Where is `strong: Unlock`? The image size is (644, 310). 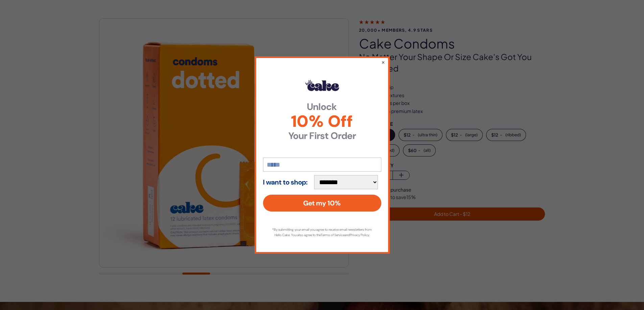 strong: Unlock is located at coordinates (322, 107).